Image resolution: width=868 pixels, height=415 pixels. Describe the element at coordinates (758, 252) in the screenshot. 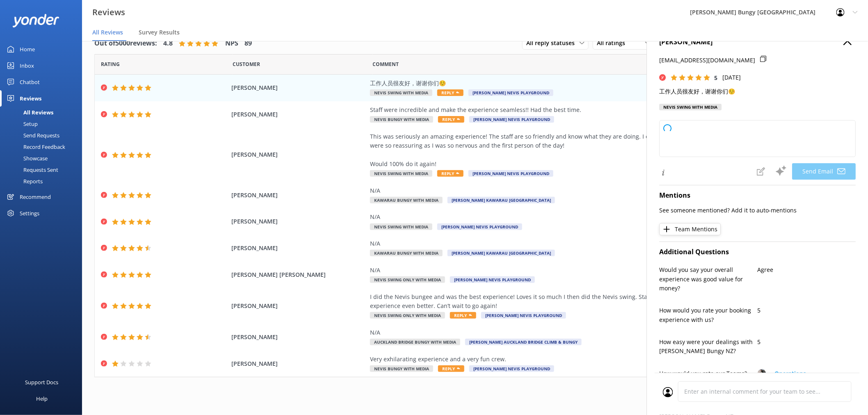

I see `h4: Additional Questions` at that location.